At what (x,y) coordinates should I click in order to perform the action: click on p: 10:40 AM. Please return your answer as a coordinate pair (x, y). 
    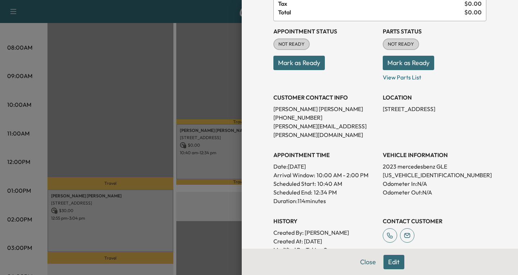
    Looking at the image, I should click on (330, 184).